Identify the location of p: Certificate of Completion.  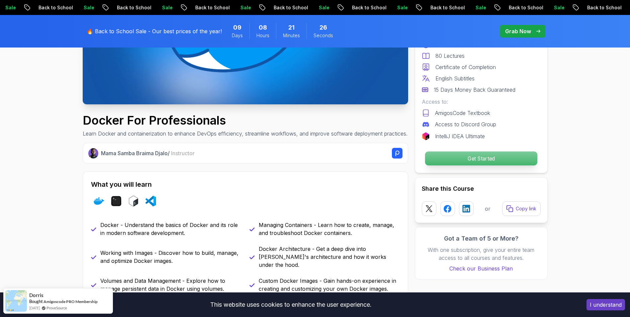
(466, 67).